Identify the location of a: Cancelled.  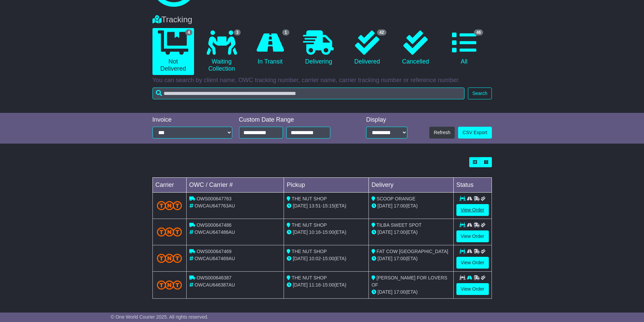
(415, 48).